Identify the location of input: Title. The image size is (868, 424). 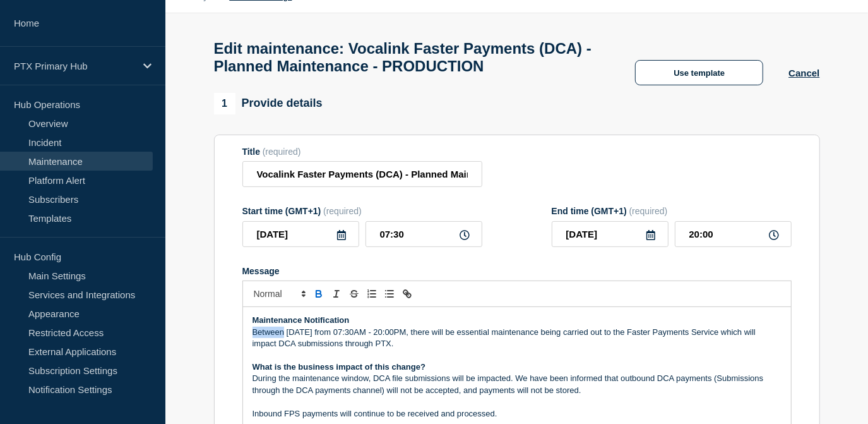
(362, 173).